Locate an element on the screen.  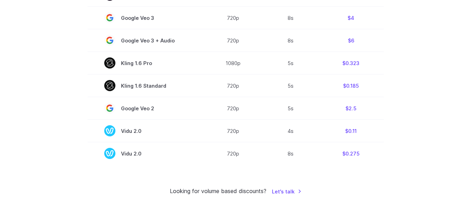
td: $0.11 is located at coordinates (351, 131).